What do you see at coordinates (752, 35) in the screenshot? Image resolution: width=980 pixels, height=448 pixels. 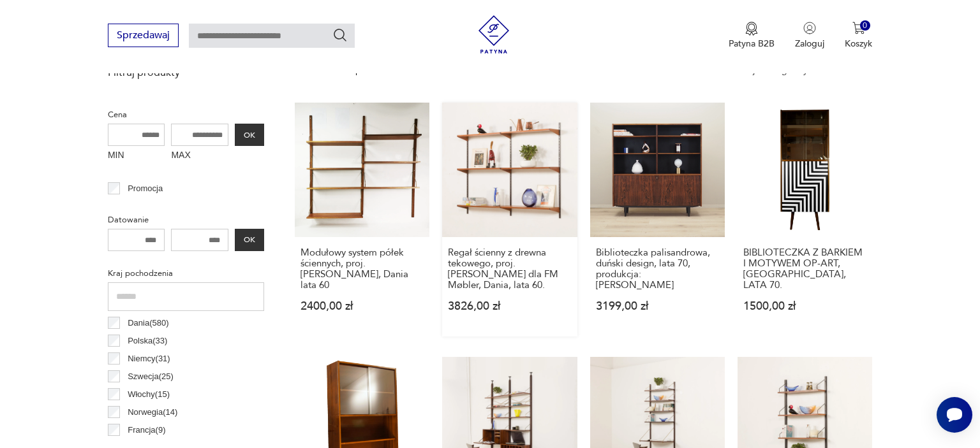 I see `button: Patyna B2B` at bounding box center [752, 35].